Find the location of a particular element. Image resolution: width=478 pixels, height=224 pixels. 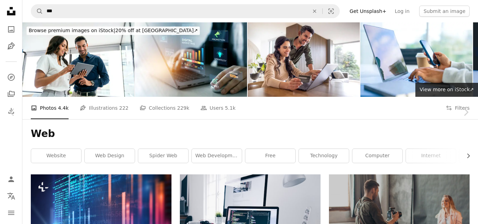

span: Browse premium images on iStock | is located at coordinates (72, 30).